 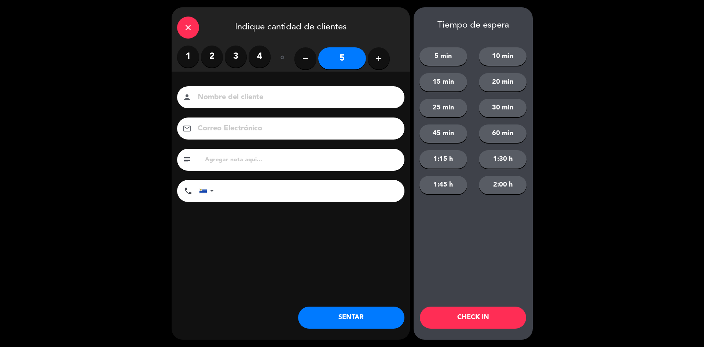 What do you see at coordinates (443, 108) in the screenshot?
I see `button: 25 min` at bounding box center [443, 108].